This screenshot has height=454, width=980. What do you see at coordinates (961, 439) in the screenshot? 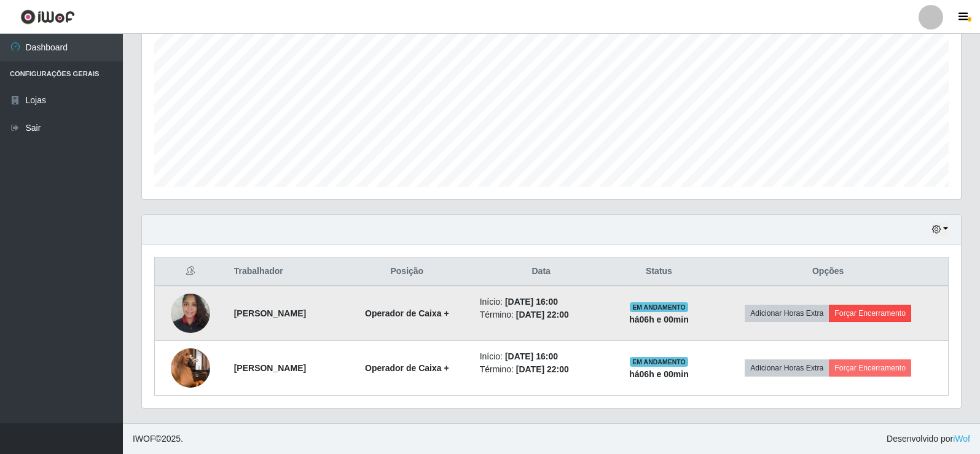
I see `a: iWof` at bounding box center [961, 439].